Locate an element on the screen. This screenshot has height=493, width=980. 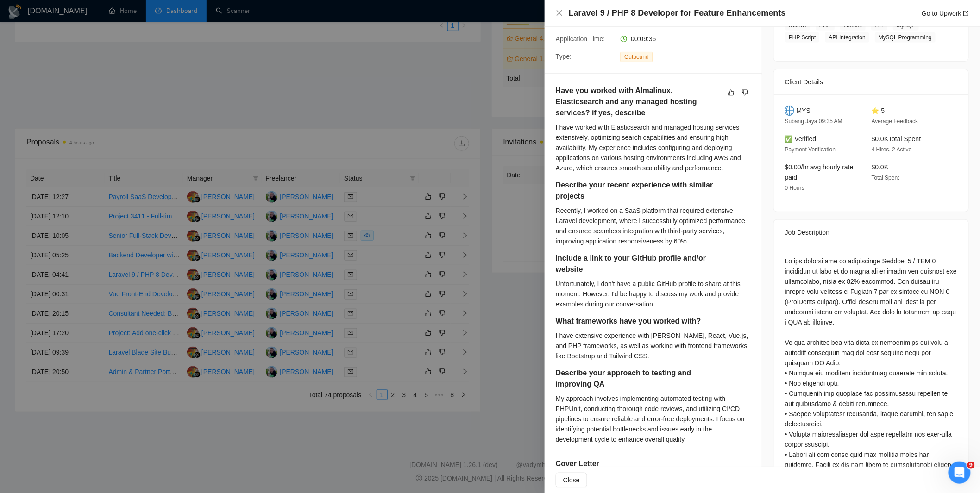
span: Payment Verification is located at coordinates (810, 149).